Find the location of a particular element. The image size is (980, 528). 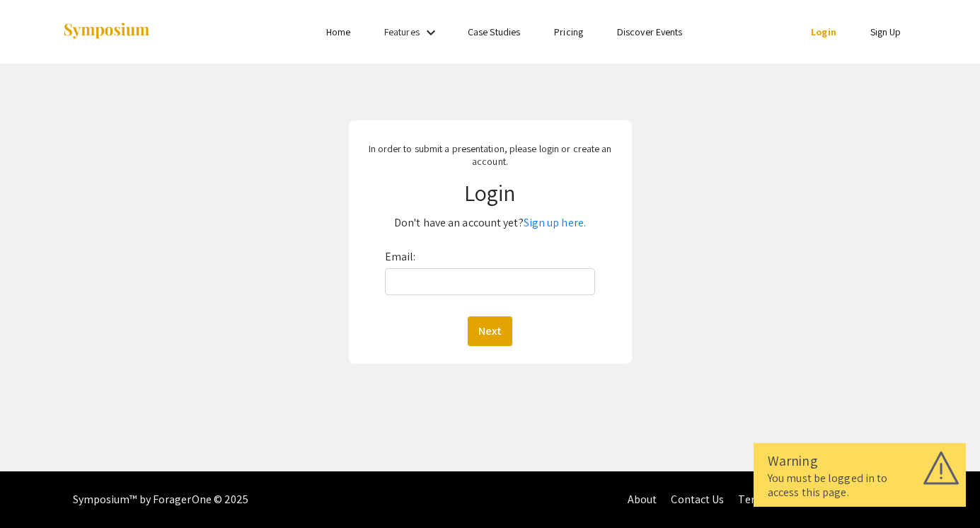

h1: Login is located at coordinates (490, 193).